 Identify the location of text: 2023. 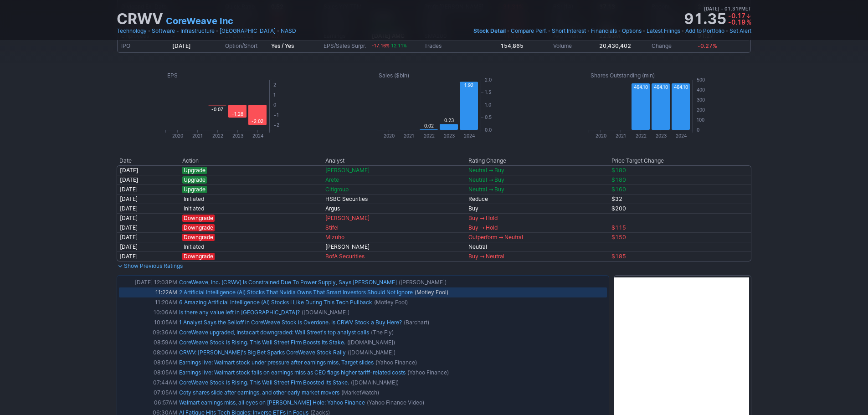
(238, 136).